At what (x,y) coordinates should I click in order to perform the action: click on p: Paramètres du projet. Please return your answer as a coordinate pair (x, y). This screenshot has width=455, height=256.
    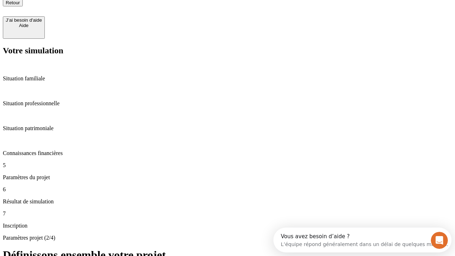
    Looking at the image, I should click on (227, 177).